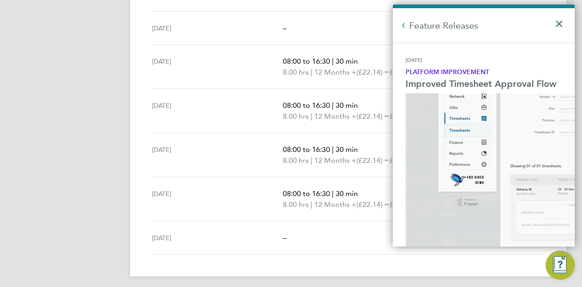 The height and width of the screenshot is (287, 582). I want to click on div: Engage Resource Centre, so click(484, 125).